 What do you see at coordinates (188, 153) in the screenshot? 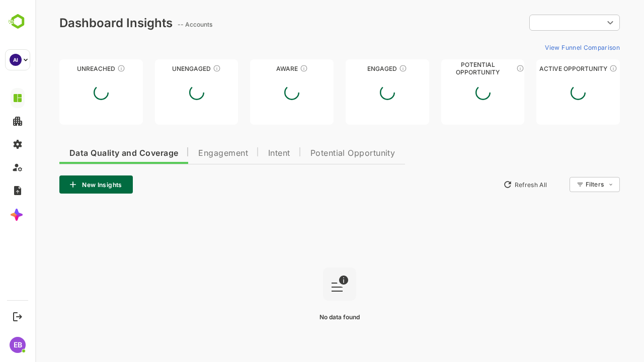
I see `span: Engagement` at bounding box center [188, 153].